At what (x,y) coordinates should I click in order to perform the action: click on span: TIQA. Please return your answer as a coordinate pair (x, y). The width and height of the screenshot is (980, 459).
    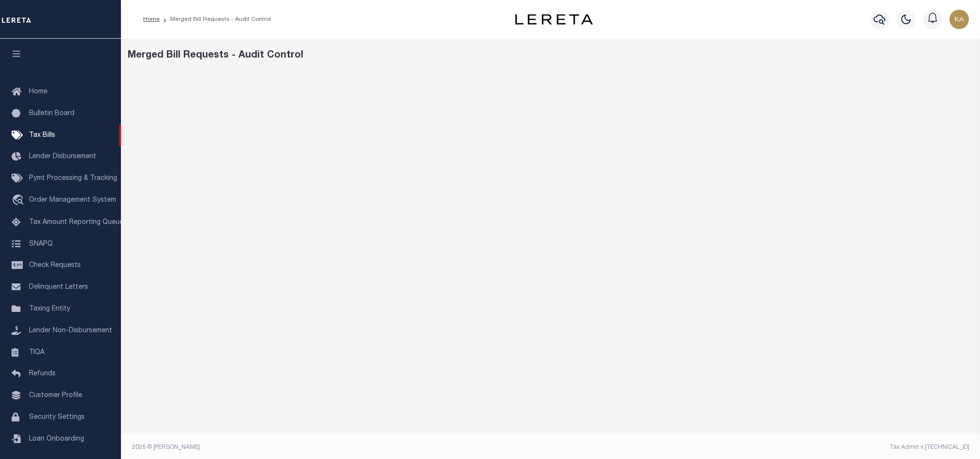
    Looking at the image, I should click on (37, 352).